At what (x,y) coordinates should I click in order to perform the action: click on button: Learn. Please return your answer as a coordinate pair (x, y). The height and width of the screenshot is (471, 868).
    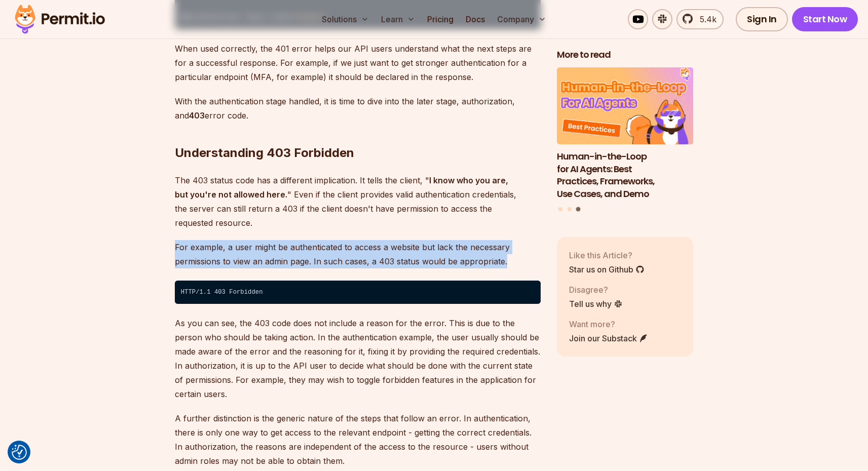
    Looking at the image, I should click on (398, 19).